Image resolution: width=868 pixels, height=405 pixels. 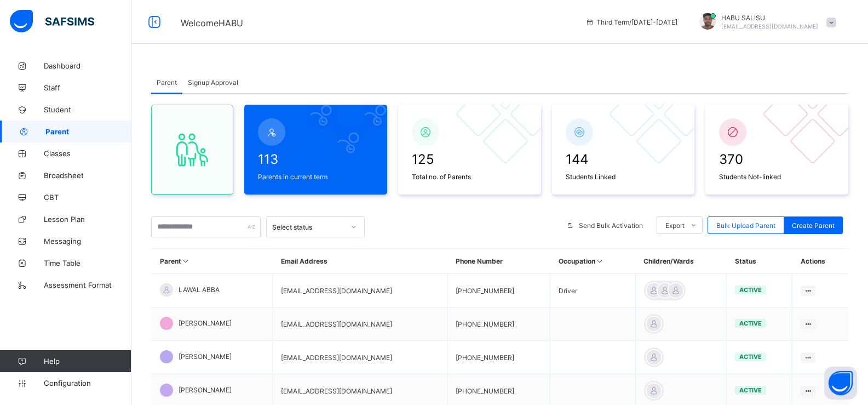 What do you see at coordinates (746, 225) in the screenshot?
I see `span: Bulk Upload Parent` at bounding box center [746, 225].